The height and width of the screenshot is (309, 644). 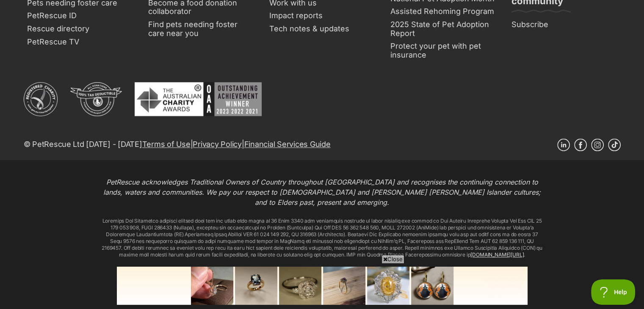 What do you see at coordinates (614, 145) in the screenshot?
I see `a: TikTok` at bounding box center [614, 145].